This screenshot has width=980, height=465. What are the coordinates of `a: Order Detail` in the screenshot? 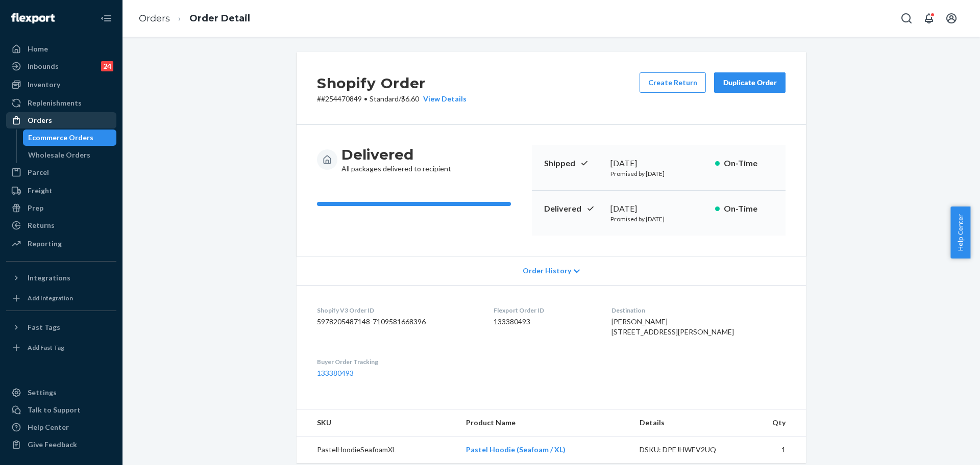 It's located at (219, 19).